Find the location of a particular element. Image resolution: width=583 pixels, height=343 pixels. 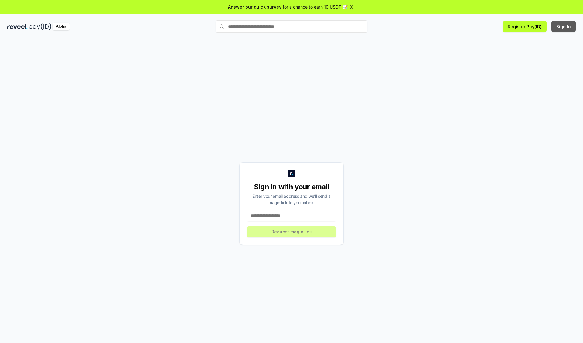

div: Enter your email address and we’ll send a magic link to your inbox. is located at coordinates (291, 199).